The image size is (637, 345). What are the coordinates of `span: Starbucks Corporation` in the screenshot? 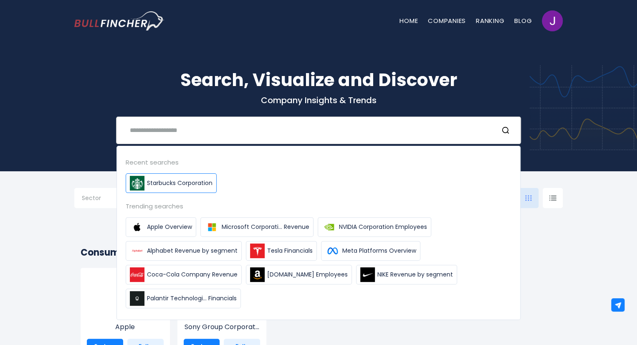 It's located at (179, 183).